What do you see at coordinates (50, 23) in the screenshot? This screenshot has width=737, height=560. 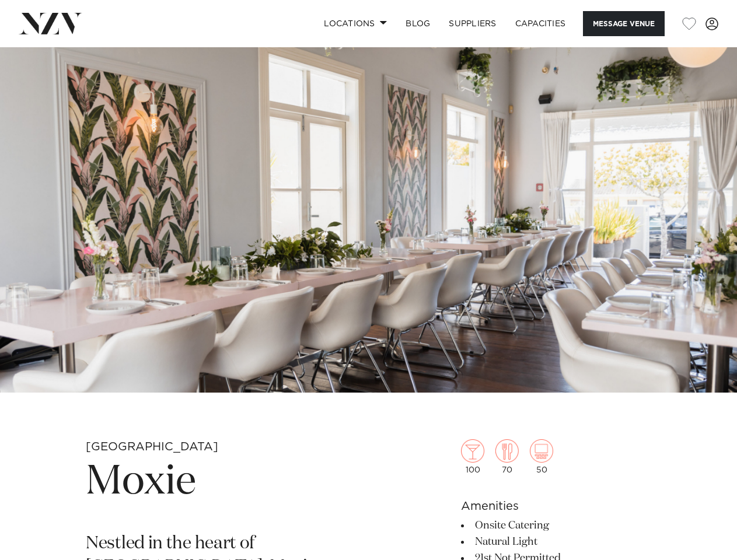 I see `img: nzv-logo.png` at bounding box center [50, 23].